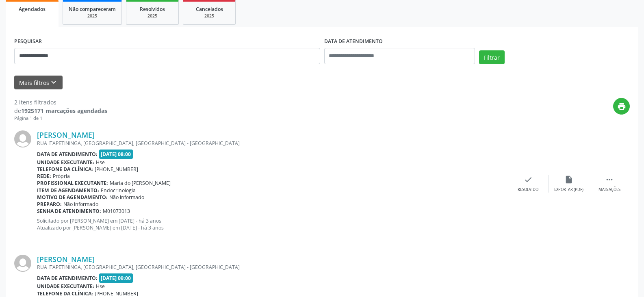 Image resolution: width=644 pixels, height=297 pixels. What do you see at coordinates (568, 189) in the screenshot?
I see `div: Exportar (PDF)` at bounding box center [568, 189].